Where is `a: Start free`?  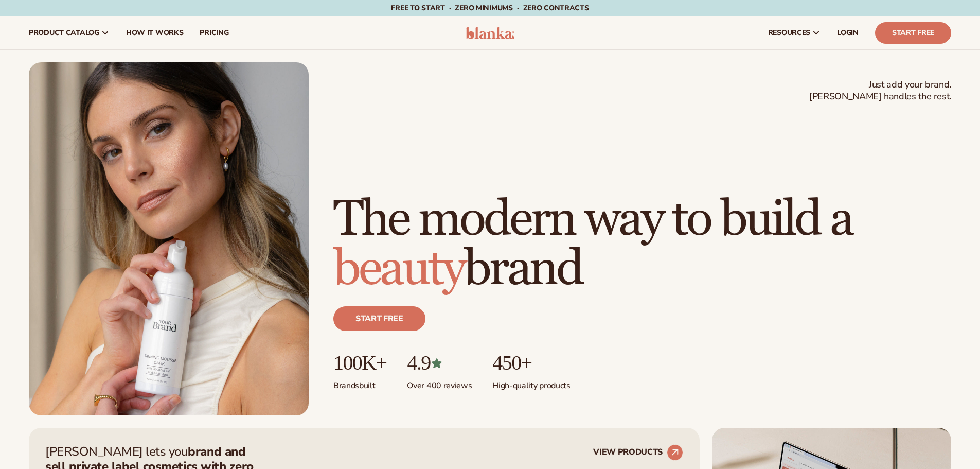 a: Start free is located at coordinates (379, 318).